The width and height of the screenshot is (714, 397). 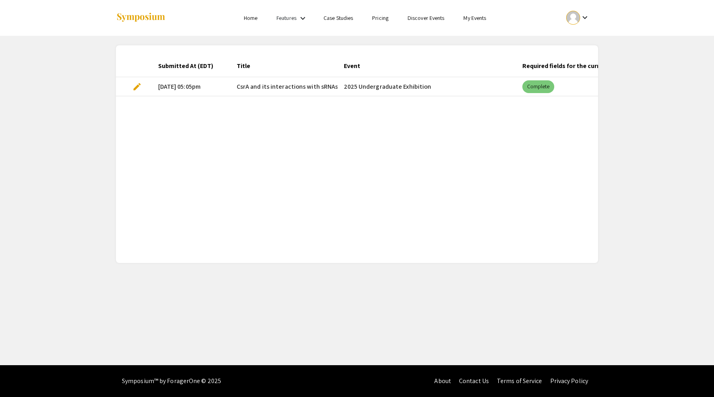 What do you see at coordinates (286, 18) in the screenshot?
I see `a: Features` at bounding box center [286, 18].